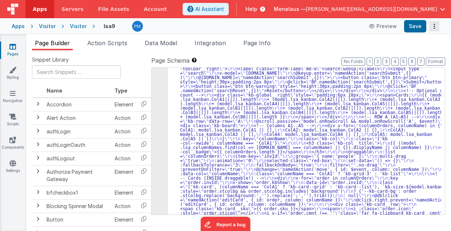  What do you see at coordinates (395, 61) in the screenshot?
I see `button: 4` at bounding box center [395, 61].